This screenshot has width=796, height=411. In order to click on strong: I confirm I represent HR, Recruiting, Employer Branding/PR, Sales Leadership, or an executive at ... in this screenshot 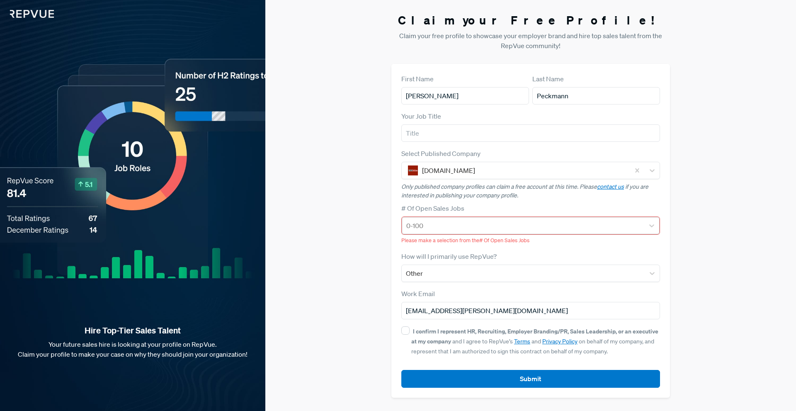, I will do `click(535, 336)`.